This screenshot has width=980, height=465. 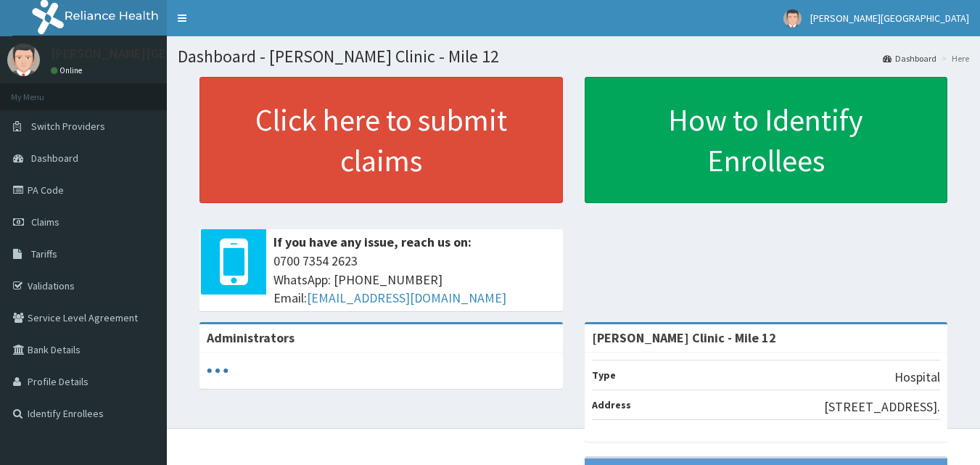 I want to click on a: How to Identify Enrollees, so click(x=766, y=140).